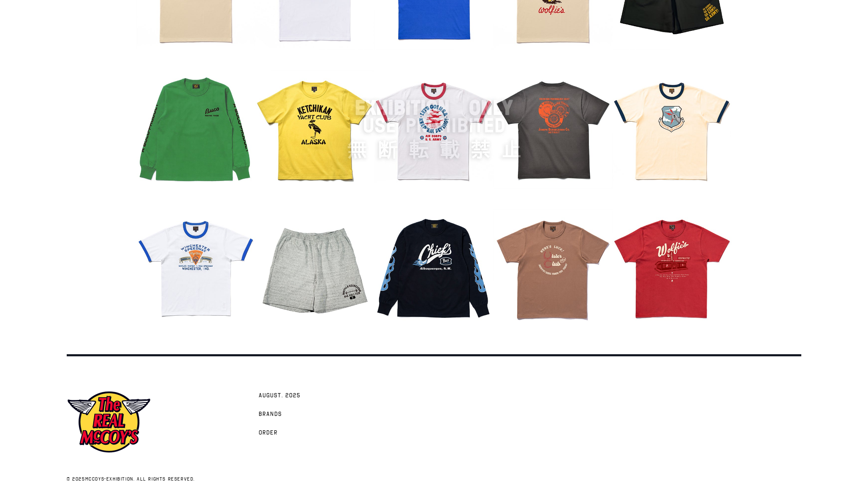  What do you see at coordinates (242, 479) in the screenshot?
I see `p: © 2025 . All rights reserved.` at bounding box center [242, 479].